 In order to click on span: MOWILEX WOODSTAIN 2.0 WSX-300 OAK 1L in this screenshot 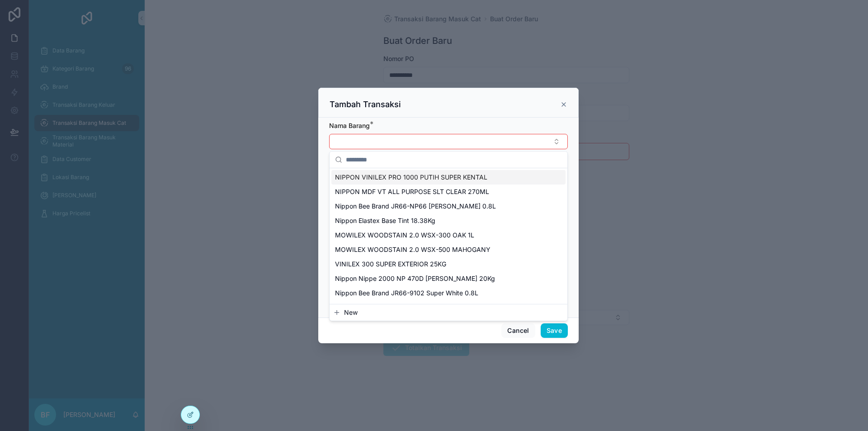, I will do `click(404, 235)`.